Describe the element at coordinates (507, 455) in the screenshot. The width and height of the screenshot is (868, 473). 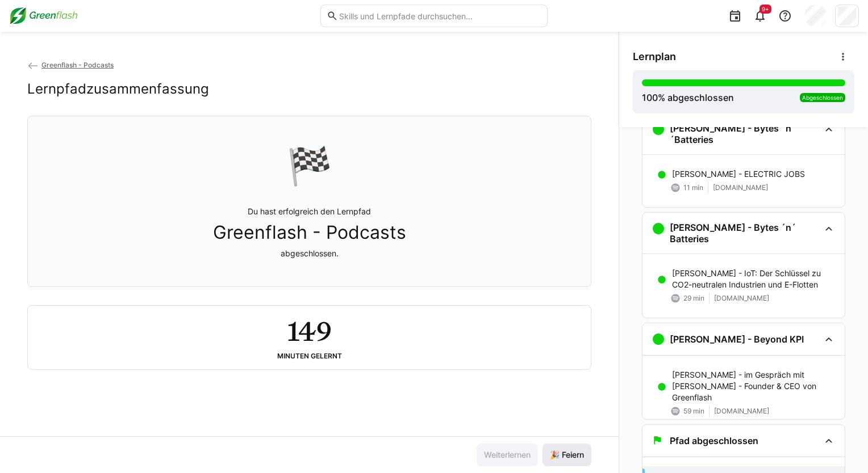
I see `button: Weiterlernen` at that location.